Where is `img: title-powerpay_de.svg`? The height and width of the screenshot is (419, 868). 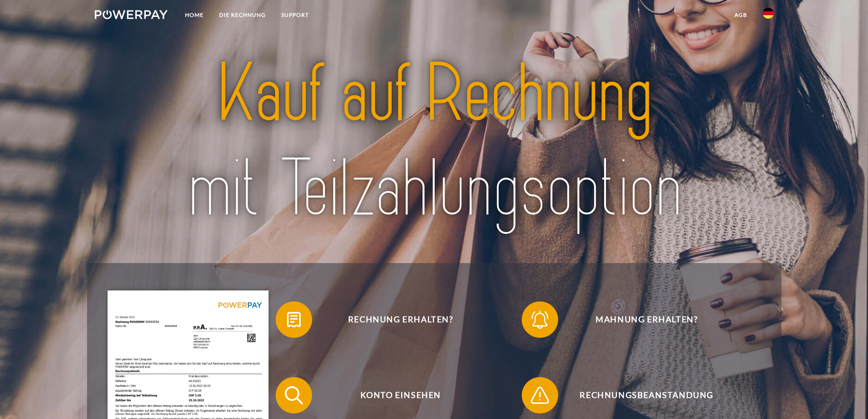 img: title-powerpay_de.svg is located at coordinates (434, 142).